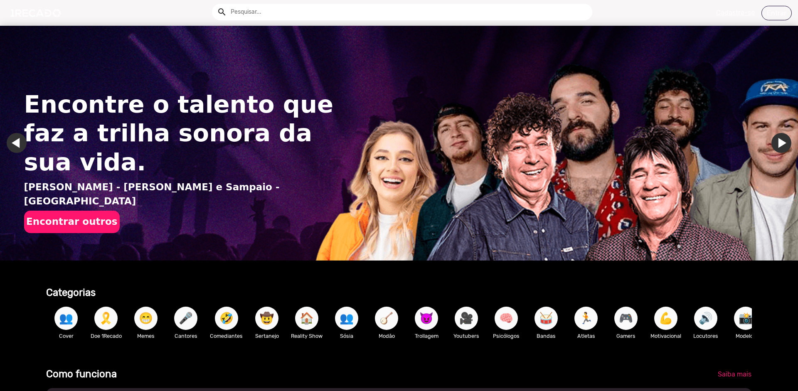  What do you see at coordinates (307, 336) in the screenshot?
I see `p: Reality Show` at bounding box center [307, 336].